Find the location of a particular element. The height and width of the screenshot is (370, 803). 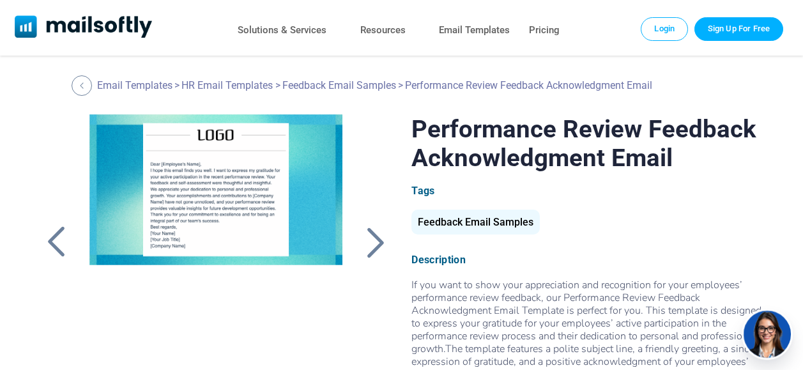

a: Resources is located at coordinates (383, 30).